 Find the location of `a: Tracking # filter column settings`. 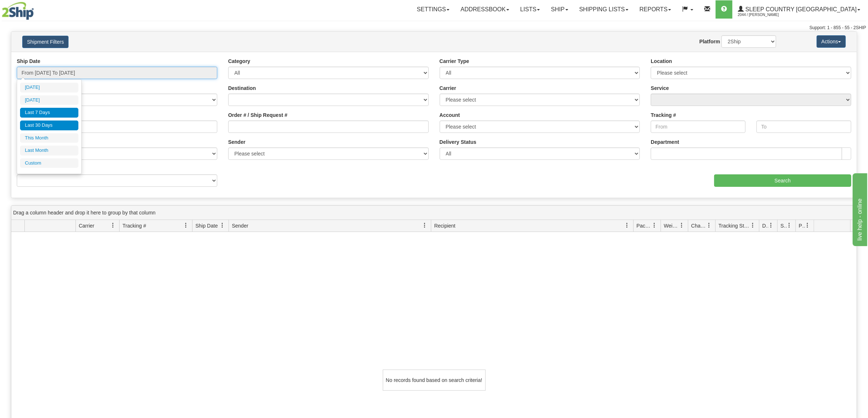

a: Tracking # filter column settings is located at coordinates (186, 225).